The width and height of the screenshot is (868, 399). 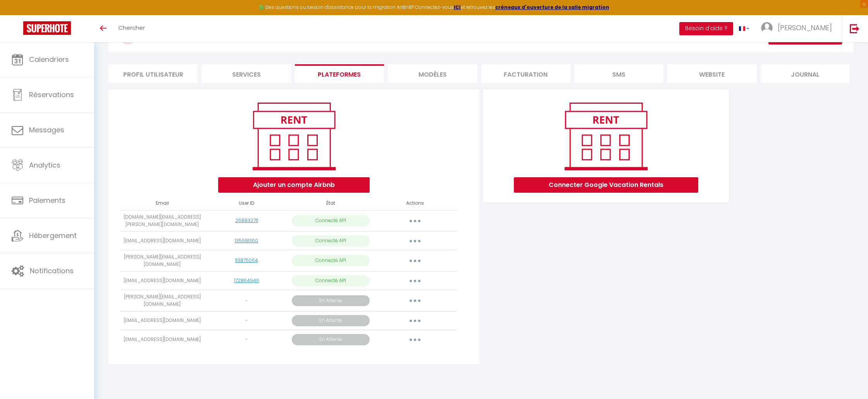 I want to click on a: 268832711, so click(x=246, y=220).